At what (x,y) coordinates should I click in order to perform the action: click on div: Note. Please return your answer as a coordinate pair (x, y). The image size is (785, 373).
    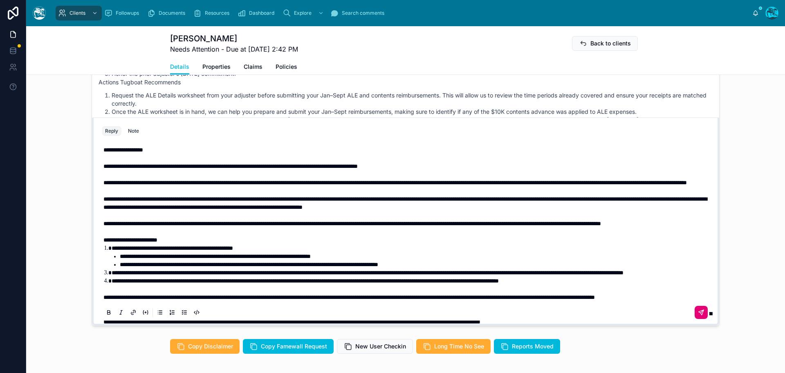
    Looking at the image, I should click on (133, 131).